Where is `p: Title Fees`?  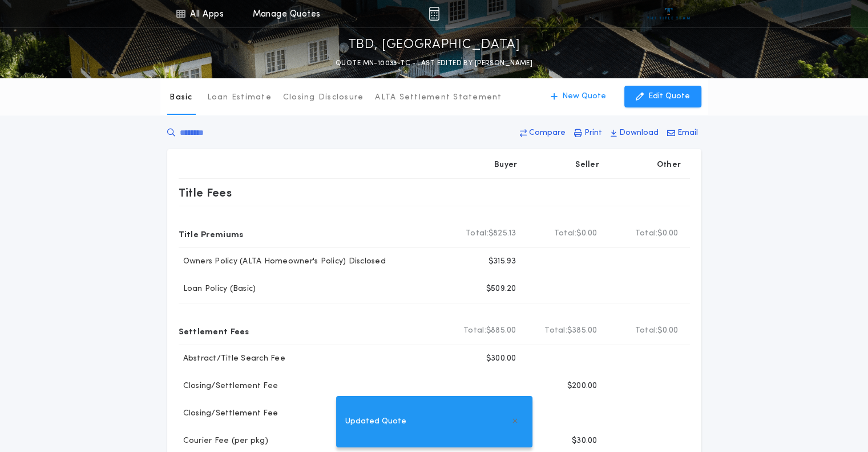
p: Title Fees is located at coordinates (206, 192).